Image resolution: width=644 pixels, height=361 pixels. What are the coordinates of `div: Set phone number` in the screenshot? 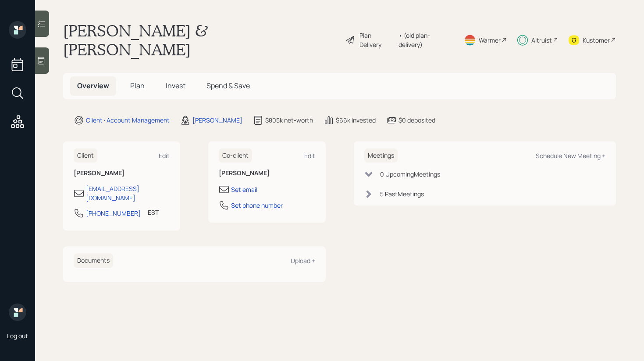 It's located at (257, 205).